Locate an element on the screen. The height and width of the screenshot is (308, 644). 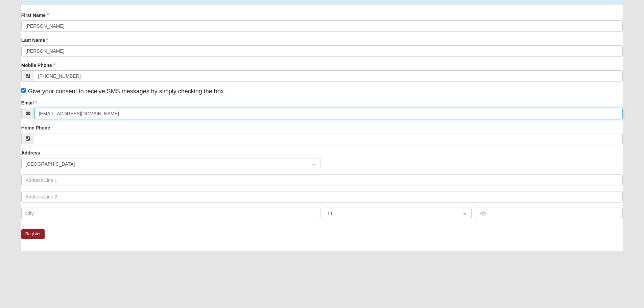
label: Address is located at coordinates (31, 153).